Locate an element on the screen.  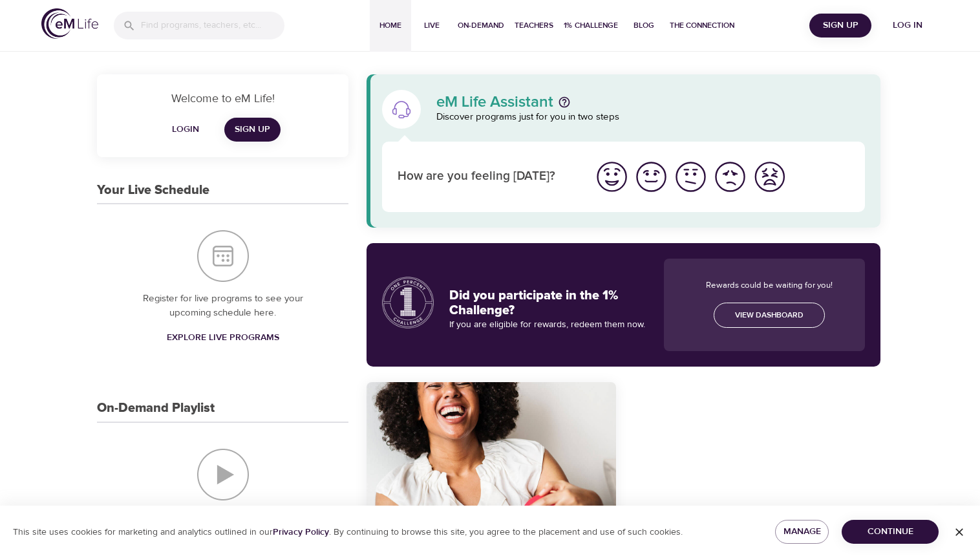
button: I'm feeling great is located at coordinates (612, 176).